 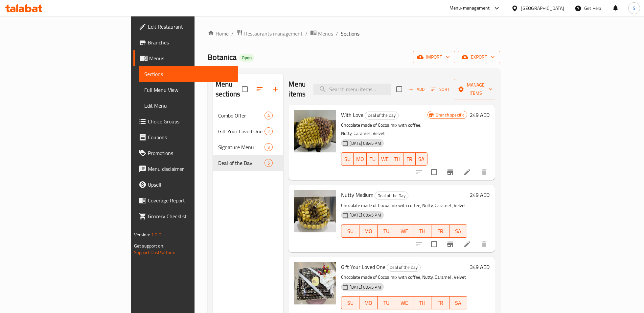 What do you see at coordinates (241, 147) in the screenshot?
I see `div: Signature Menu` at bounding box center [241, 147].